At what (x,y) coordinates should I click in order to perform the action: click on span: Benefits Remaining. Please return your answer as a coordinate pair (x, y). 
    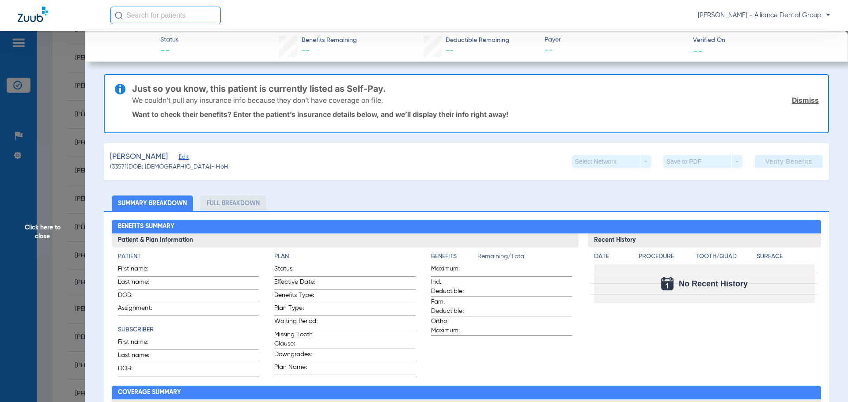
    Looking at the image, I should click on (329, 40).